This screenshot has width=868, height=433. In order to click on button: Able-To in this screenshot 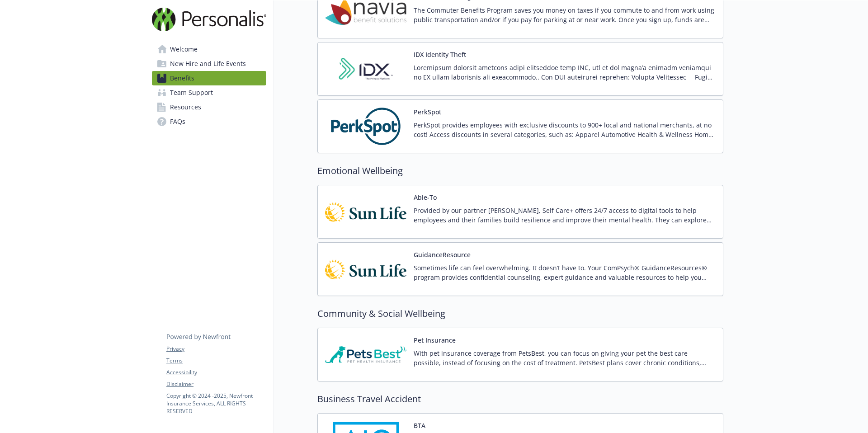, I will do `click(425, 197)`.